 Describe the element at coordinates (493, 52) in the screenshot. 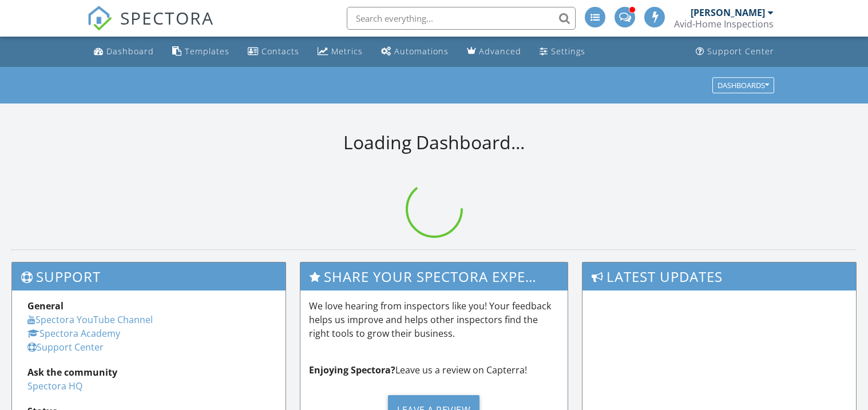

I see `a: Advanced` at that location.